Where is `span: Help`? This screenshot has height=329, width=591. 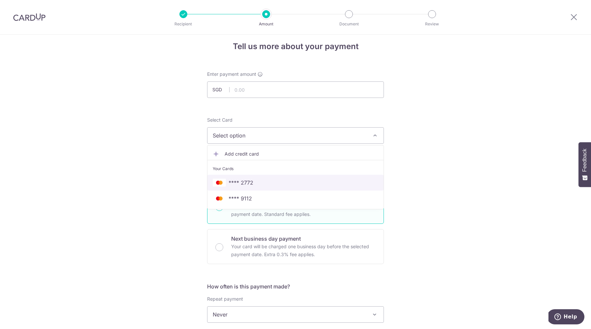
span: Help is located at coordinates (22, 8).